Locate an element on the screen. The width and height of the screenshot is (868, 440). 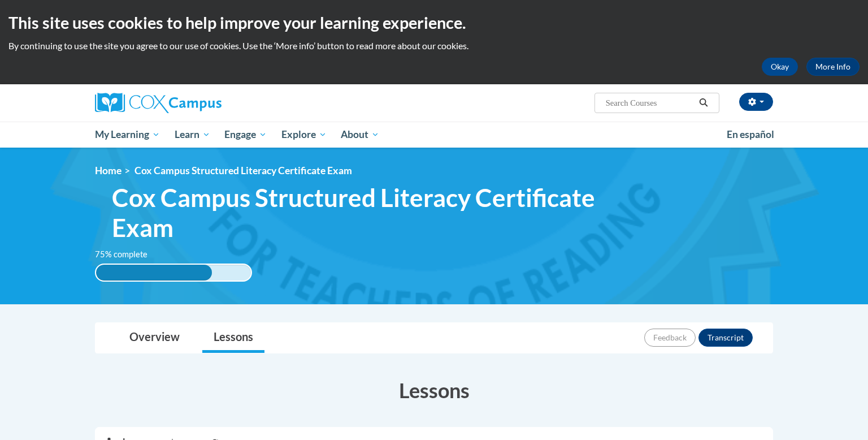
div: Main menu is located at coordinates (434, 134).